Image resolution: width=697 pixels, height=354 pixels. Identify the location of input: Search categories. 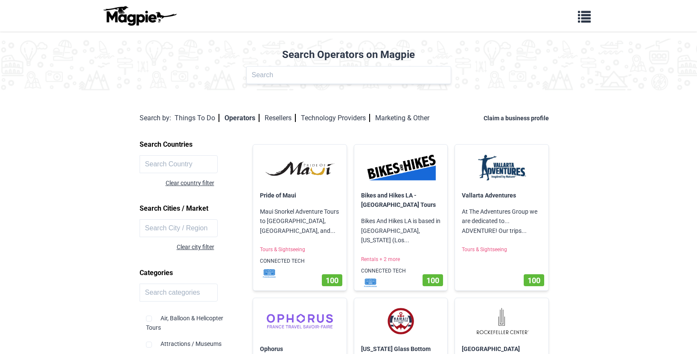
(179, 293).